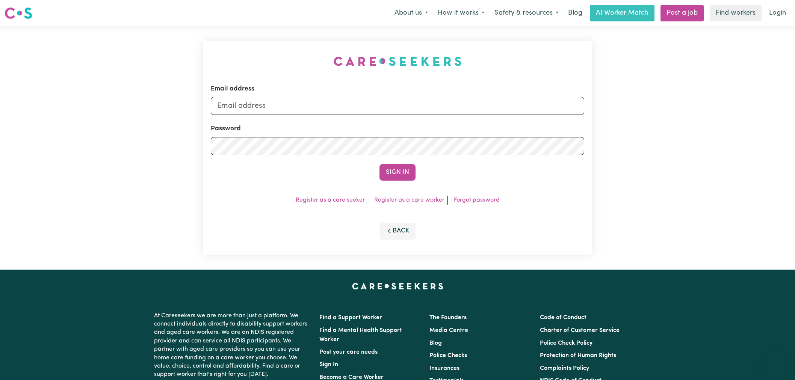  Describe the element at coordinates (397, 106) in the screenshot. I see `input: Email address` at that location.